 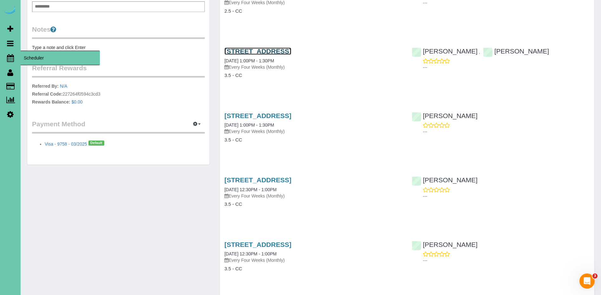 What do you see at coordinates (51, 102) in the screenshot?
I see `label: Rewards Balance:` at bounding box center [51, 102].